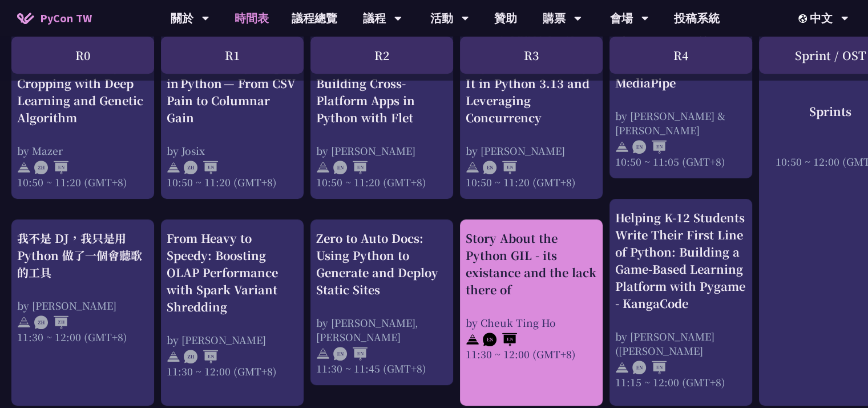  What do you see at coordinates (52, 322) in the screenshot?
I see `img: ZHZH.38617ef.svg` at bounding box center [52, 322].